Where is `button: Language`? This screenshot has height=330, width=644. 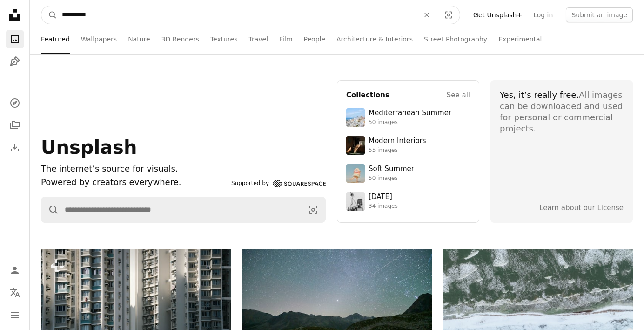
button: Language is located at coordinates (15, 293).